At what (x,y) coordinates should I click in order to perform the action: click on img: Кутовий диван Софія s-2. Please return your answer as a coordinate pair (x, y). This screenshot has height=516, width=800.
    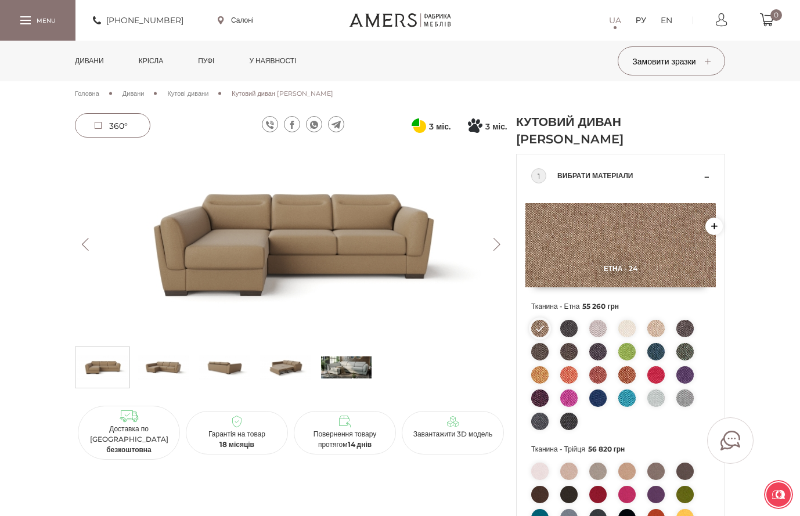
    Looking at the image, I should click on (224, 368).